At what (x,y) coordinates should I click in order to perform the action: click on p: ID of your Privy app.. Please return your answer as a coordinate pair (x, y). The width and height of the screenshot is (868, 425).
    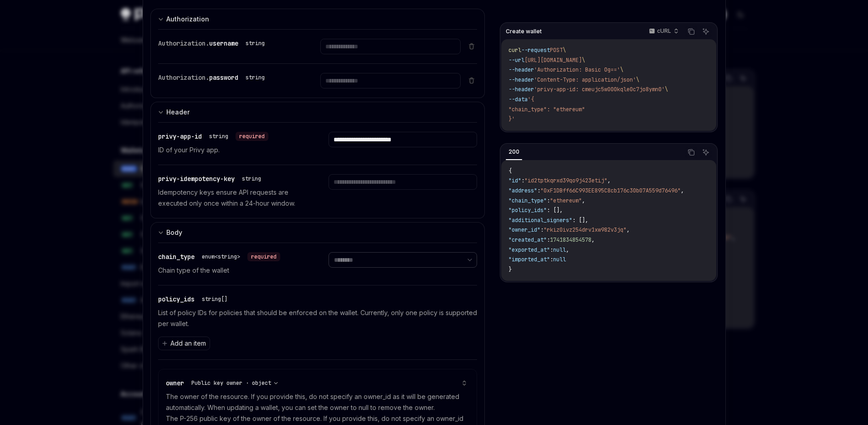
    Looking at the image, I should click on (232, 150).